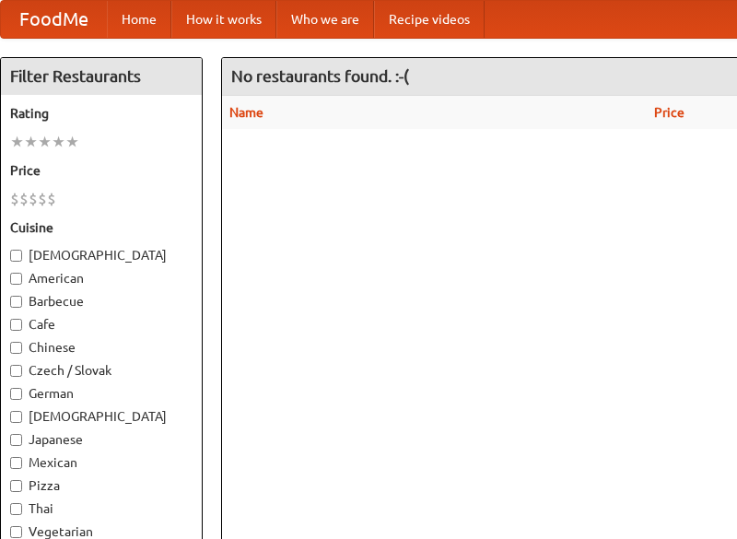  What do you see at coordinates (101, 171) in the screenshot?
I see `h5: Price` at bounding box center [101, 171].